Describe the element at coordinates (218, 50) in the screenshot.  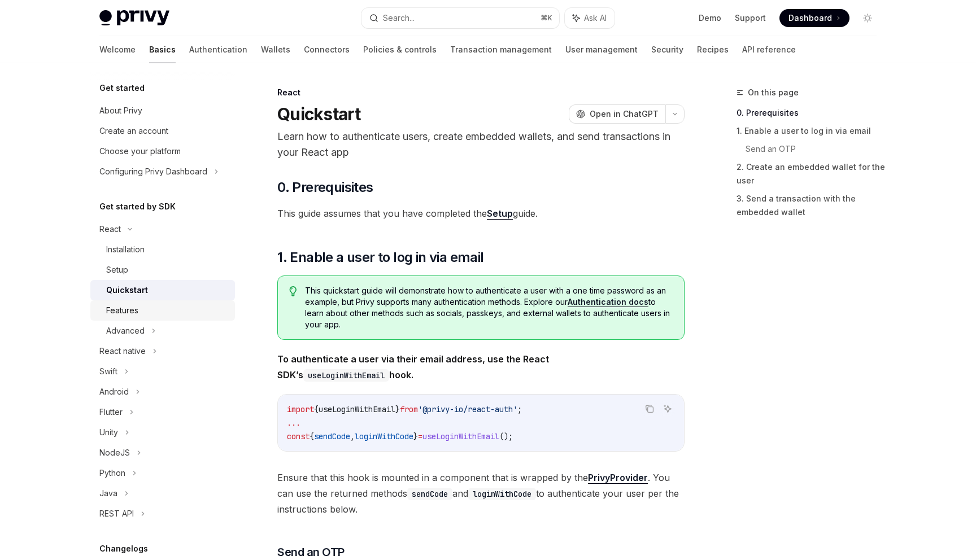
I see `a: Authentication` at that location.